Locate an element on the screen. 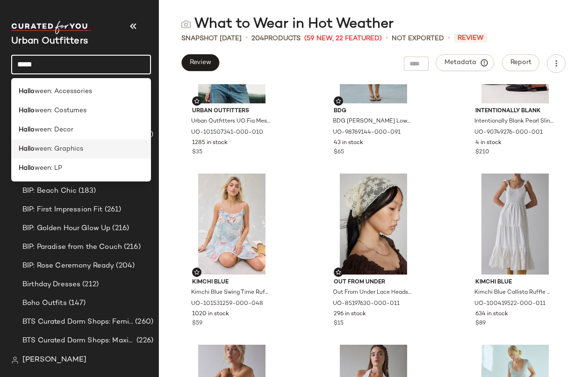 This screenshot has width=588, height=377. span: (204) is located at coordinates (124, 266).